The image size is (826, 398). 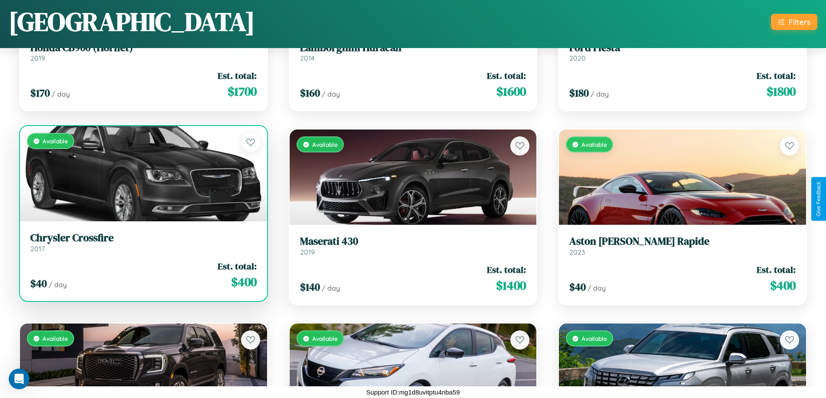 I want to click on a: Ford Fiesta2020, so click(x=682, y=52).